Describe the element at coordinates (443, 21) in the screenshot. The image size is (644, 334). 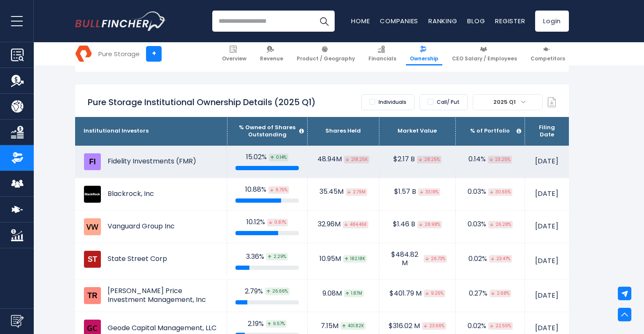
I see `a: Ranking` at that location.